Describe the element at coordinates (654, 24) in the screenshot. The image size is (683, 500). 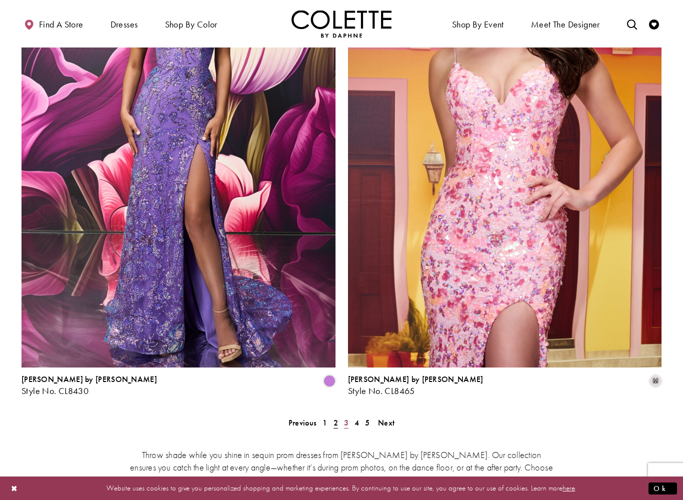
I see `a: Check Wishlist` at that location.